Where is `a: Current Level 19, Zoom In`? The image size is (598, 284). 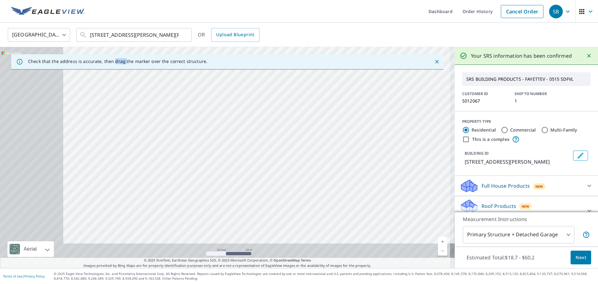 a: Current Level 19, Zoom In is located at coordinates (443, 241).